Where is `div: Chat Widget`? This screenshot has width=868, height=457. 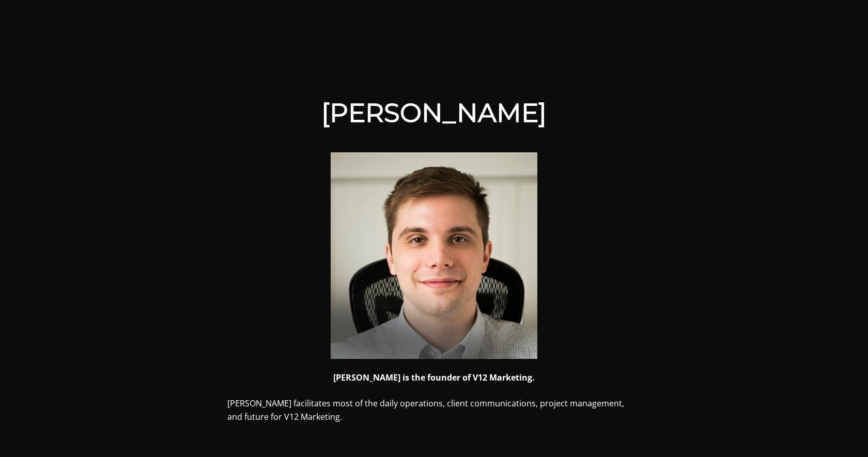 div: Chat Widget is located at coordinates (841, 432).